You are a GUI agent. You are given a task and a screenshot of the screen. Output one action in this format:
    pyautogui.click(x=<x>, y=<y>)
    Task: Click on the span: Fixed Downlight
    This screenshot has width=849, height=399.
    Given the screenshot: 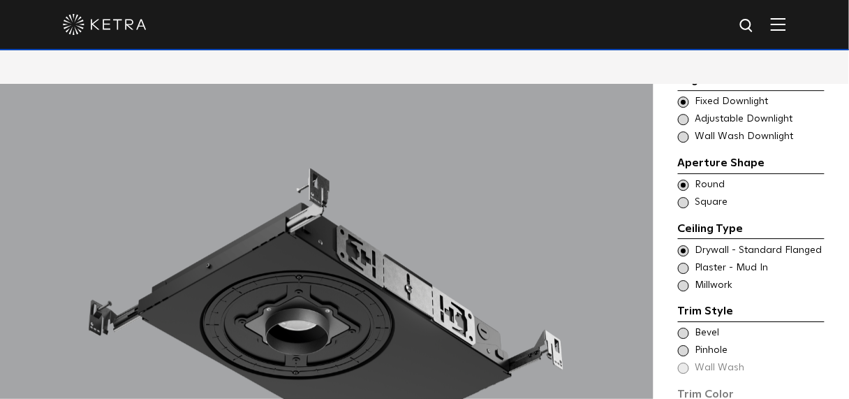 What is the action you would take?
    pyautogui.click(x=759, y=102)
    